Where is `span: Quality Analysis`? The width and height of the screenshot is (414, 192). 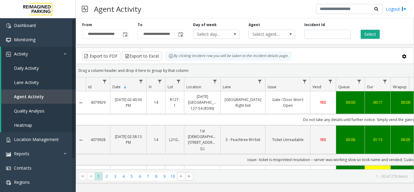
span: Quality Analysis is located at coordinates (29, 111).